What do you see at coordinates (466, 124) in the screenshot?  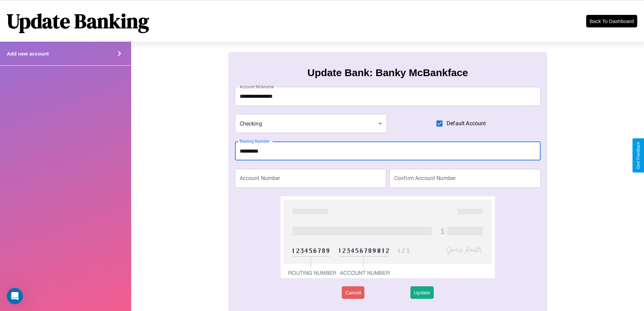 I see `span: Default Account` at bounding box center [466, 124].